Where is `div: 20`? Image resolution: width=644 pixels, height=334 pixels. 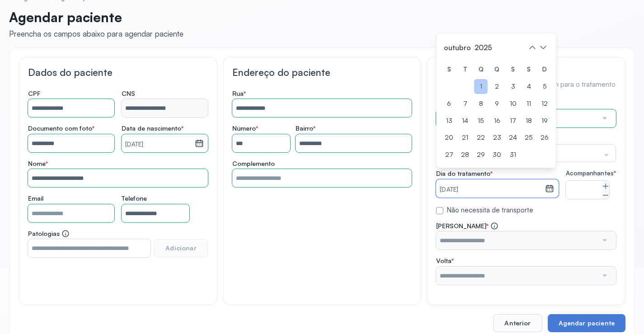
div: 20 is located at coordinates (449, 137).